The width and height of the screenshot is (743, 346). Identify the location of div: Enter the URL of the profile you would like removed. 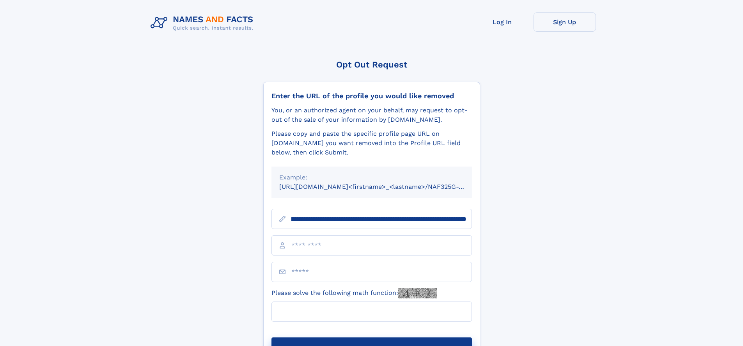
(372, 96).